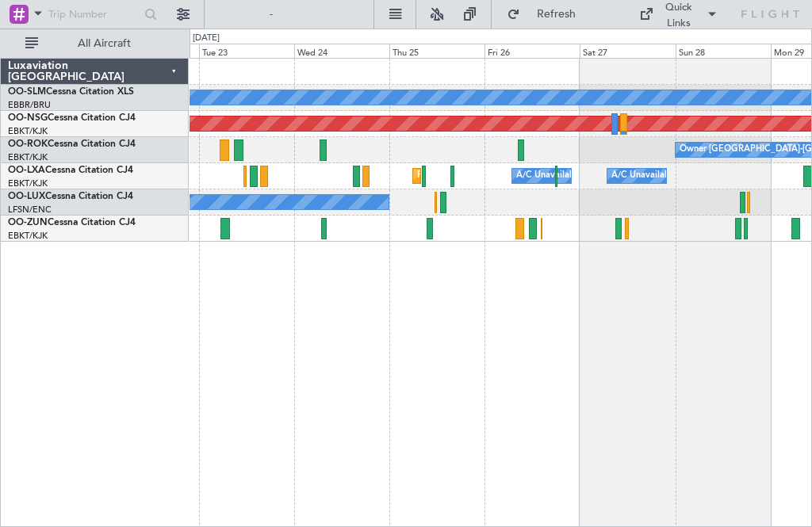  What do you see at coordinates (679, 14) in the screenshot?
I see `button: Quick Links` at bounding box center [679, 14].